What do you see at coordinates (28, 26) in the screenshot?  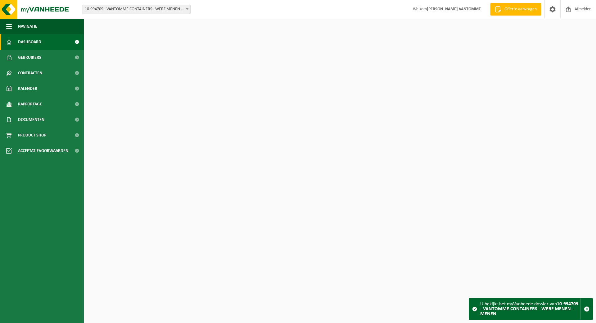 I see `span: Navigatie` at bounding box center [28, 26].